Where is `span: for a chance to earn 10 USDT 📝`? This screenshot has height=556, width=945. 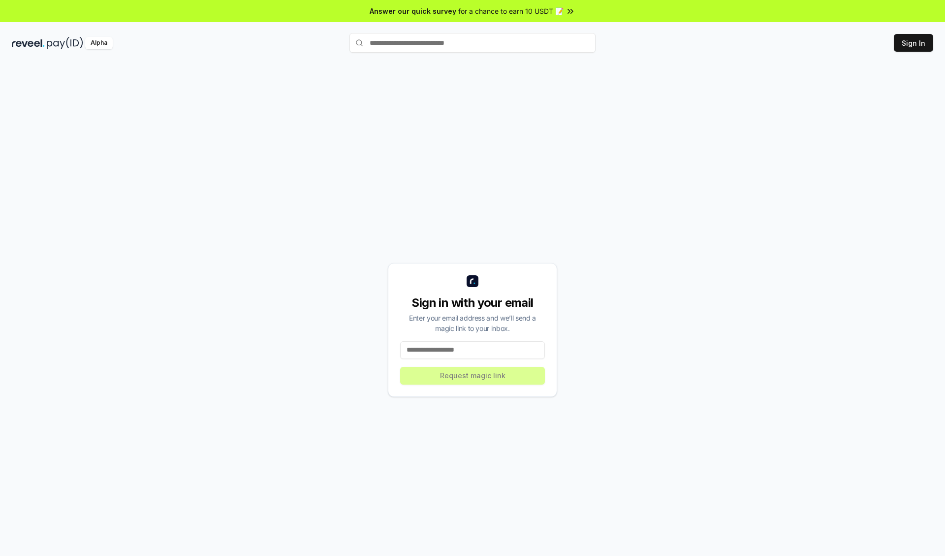
span: for a chance to earn 10 USDT 📝 is located at coordinates (511, 11).